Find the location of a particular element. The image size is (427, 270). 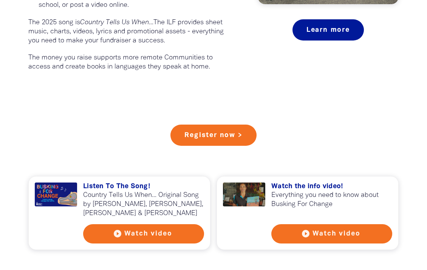

h3: Watch the info video! is located at coordinates (332, 186).